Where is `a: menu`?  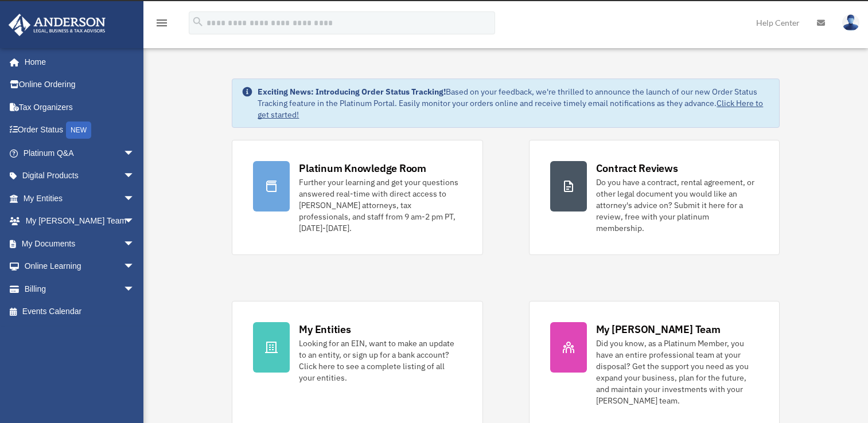
a: menu is located at coordinates (162, 25).